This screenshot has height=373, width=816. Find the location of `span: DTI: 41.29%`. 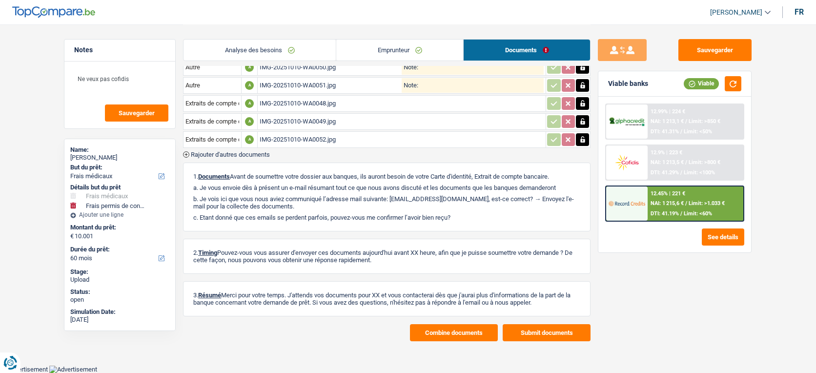

span: DTI: 41.29% is located at coordinates (665, 172).